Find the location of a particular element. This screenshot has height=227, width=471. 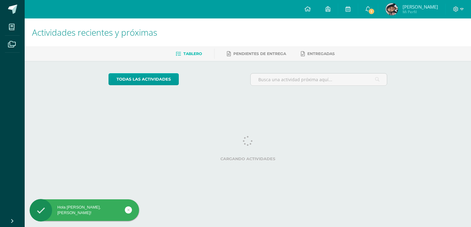

span: Mi Perfil is located at coordinates (420, 12).